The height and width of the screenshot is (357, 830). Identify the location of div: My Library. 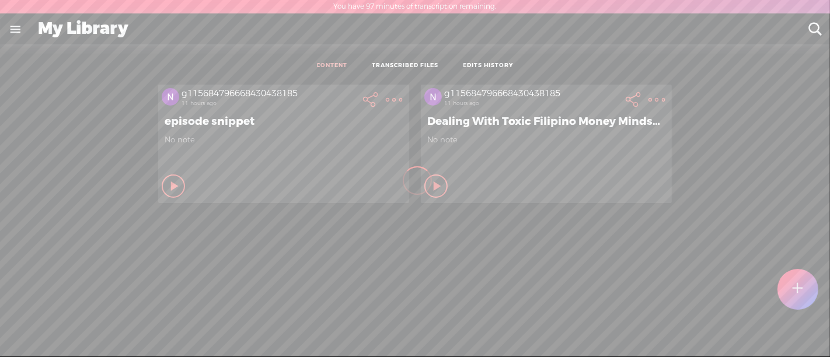
(415, 29).